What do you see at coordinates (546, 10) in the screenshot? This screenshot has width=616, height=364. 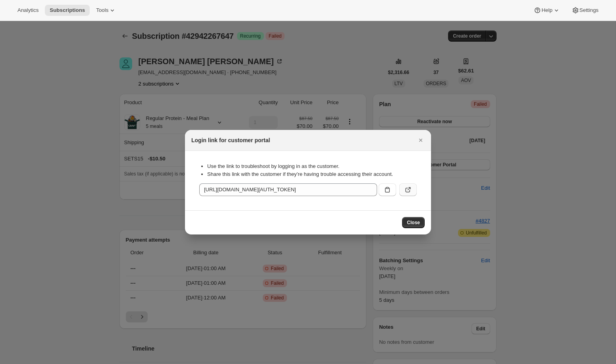 I see `button: Help` at bounding box center [546, 10].